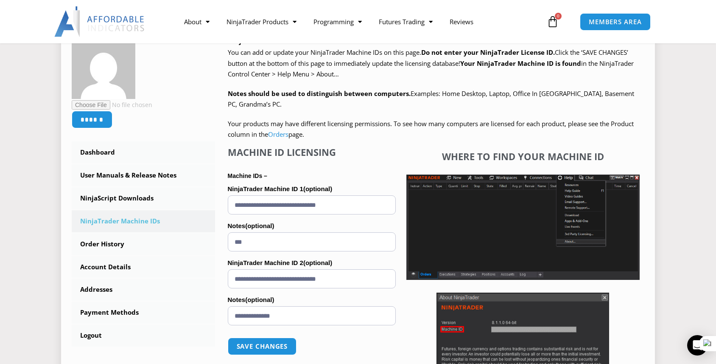 The image size is (716, 364). What do you see at coordinates (406, 22) in the screenshot?
I see `a: Futures Trading` at bounding box center [406, 22].